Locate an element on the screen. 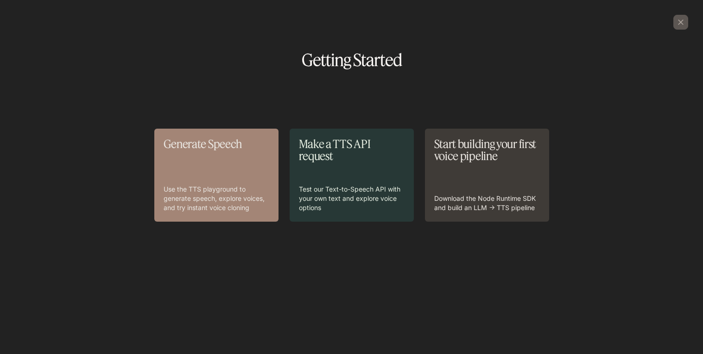  a: Generate SpeechUse the TTS playground to generate speech, explore voices, and try instant voice c... is located at coordinates (216, 175).